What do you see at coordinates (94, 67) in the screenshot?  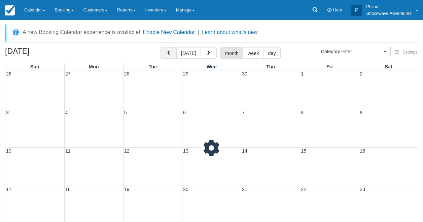 I see `span: Mon` at bounding box center [94, 67].